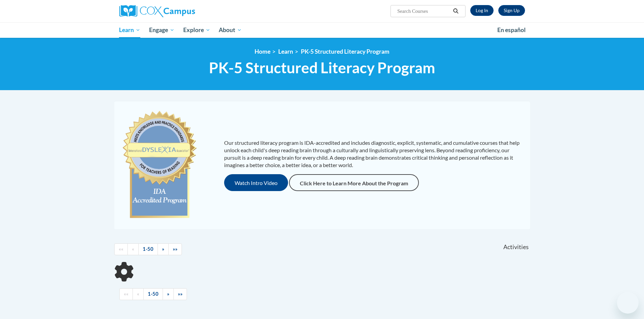 Image resolution: width=644 pixels, height=319 pixels. What do you see at coordinates (256, 183) in the screenshot?
I see `button: Watch Intro Video` at bounding box center [256, 183].